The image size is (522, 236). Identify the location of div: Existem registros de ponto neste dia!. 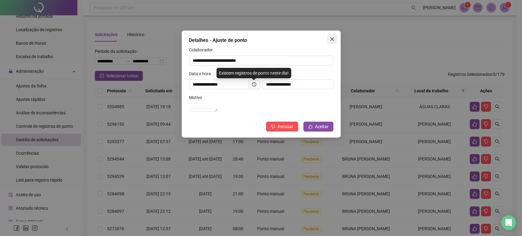
(254, 73).